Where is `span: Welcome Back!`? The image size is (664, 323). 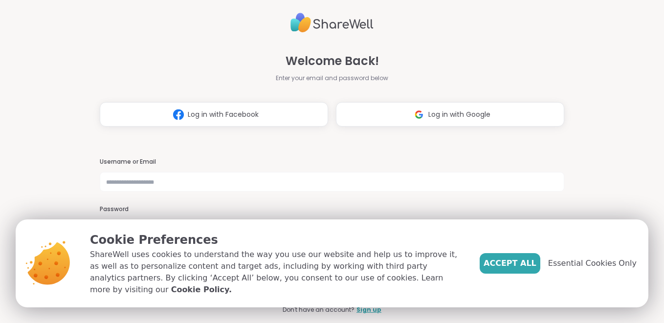
span: Welcome Back! is located at coordinates (332, 61).